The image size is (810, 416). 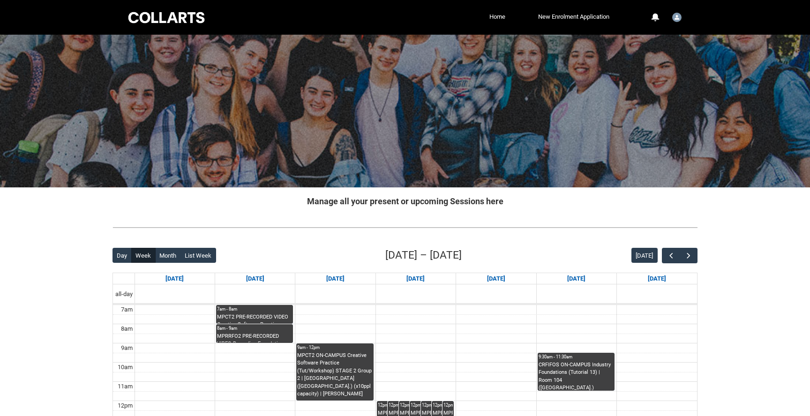 I want to click on img: Student.arigby.20252808, so click(x=677, y=17).